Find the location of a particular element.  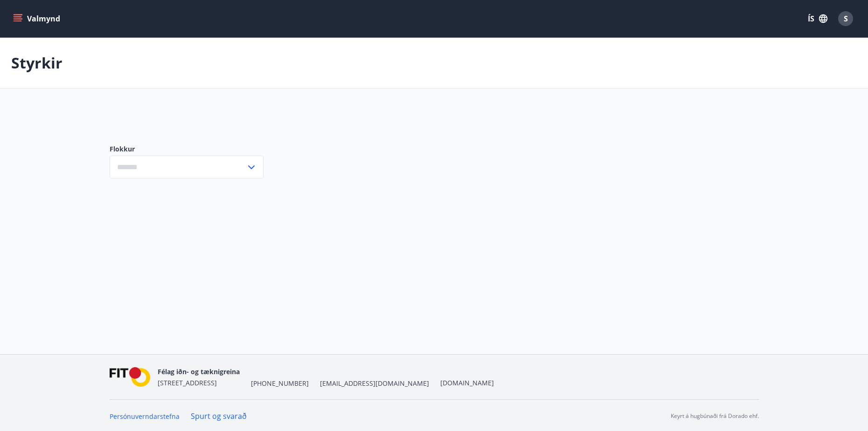

button: ÍS is located at coordinates (817, 18).